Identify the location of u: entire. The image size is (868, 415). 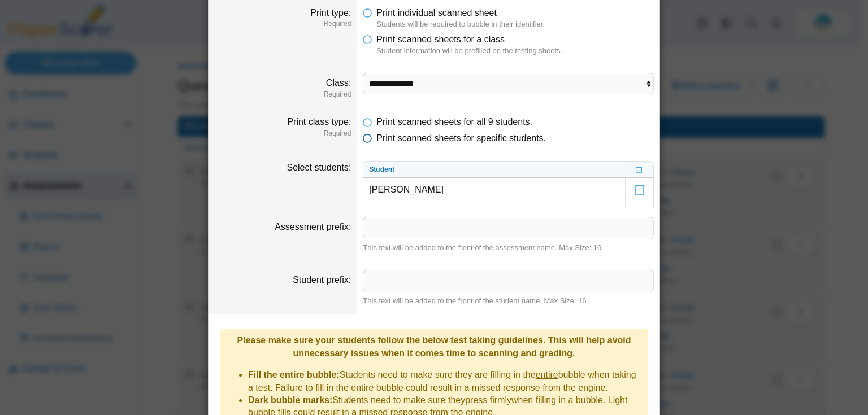
(547, 375).